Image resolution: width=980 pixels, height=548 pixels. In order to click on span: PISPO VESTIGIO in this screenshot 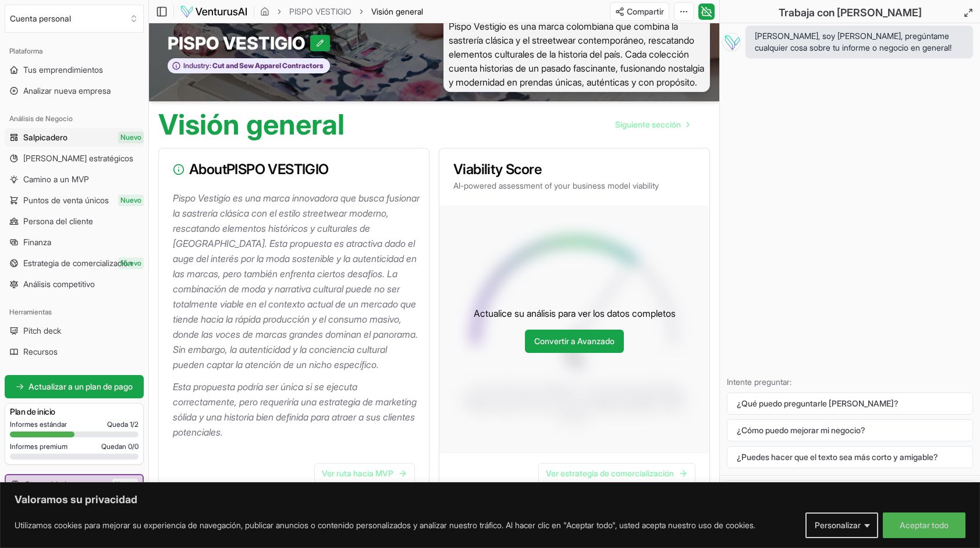, I will do `click(239, 43)`.